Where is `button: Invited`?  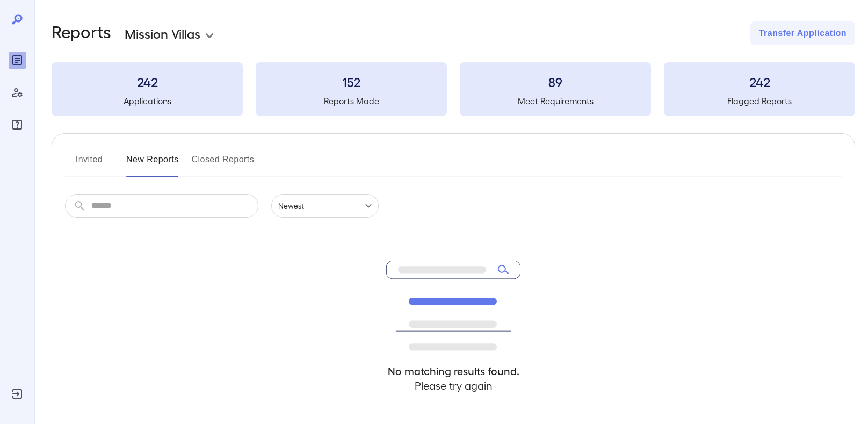 button: Invited is located at coordinates (89, 164).